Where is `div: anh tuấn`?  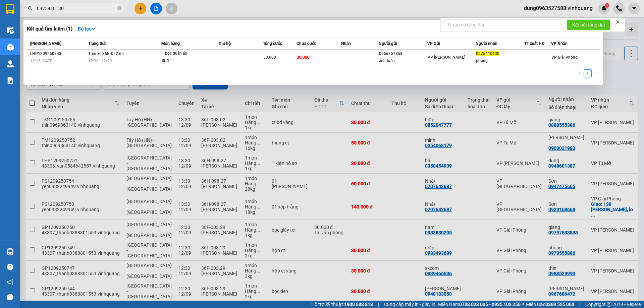
div: anh tuấn is located at coordinates (403, 60).